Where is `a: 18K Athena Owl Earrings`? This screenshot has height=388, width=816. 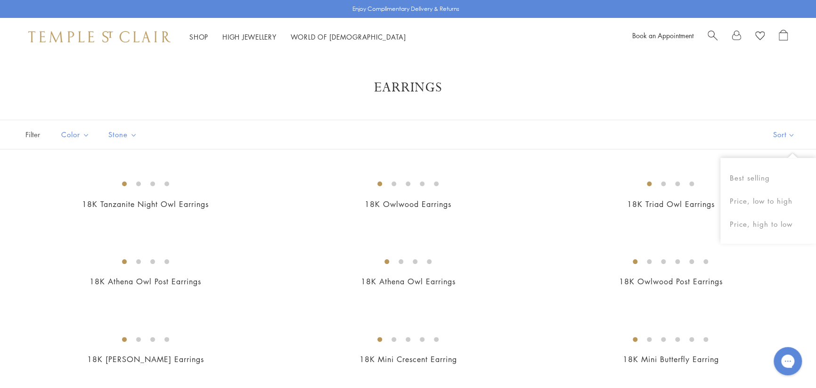
a: 18K Athena Owl Earrings is located at coordinates (408, 281).